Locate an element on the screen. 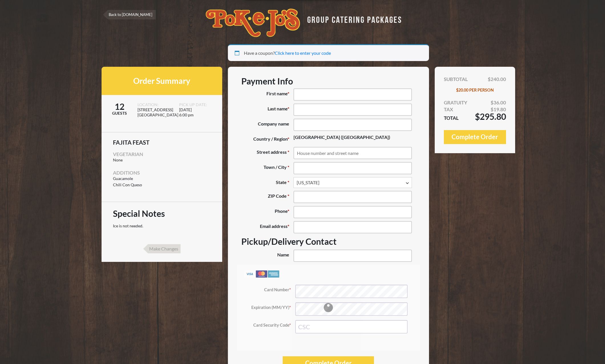 The width and height of the screenshot is (605, 364). li: None is located at coordinates (162, 160).